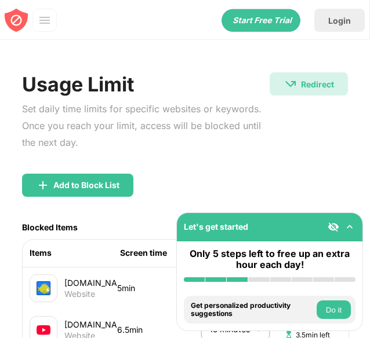  I want to click on img: omni-setup-toggle.svg, so click(349, 227).